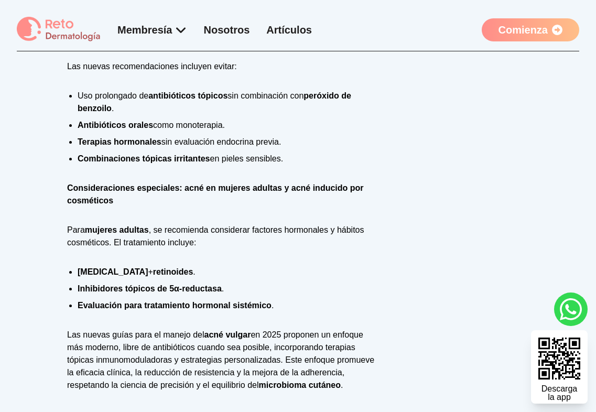 The width and height of the screenshot is (596, 412). Describe the element at coordinates (115, 125) in the screenshot. I see `strong: Antibióticos orales` at that location.